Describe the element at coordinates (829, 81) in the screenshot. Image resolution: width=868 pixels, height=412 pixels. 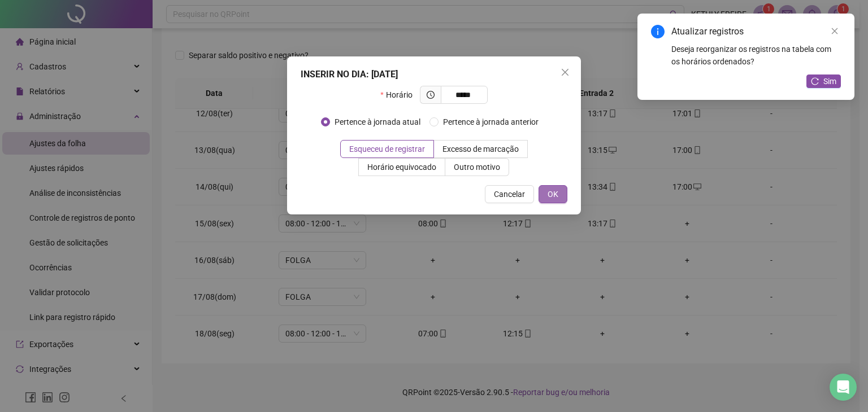
I see `span: Sim` at that location.